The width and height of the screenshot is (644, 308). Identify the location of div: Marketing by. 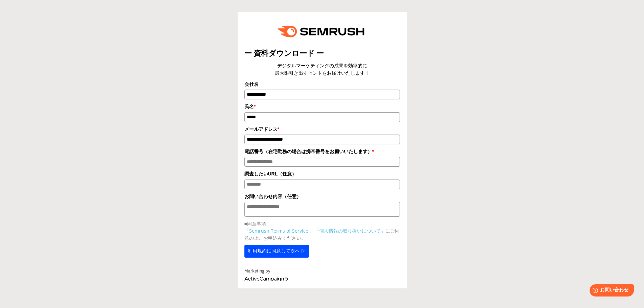
(322, 271).